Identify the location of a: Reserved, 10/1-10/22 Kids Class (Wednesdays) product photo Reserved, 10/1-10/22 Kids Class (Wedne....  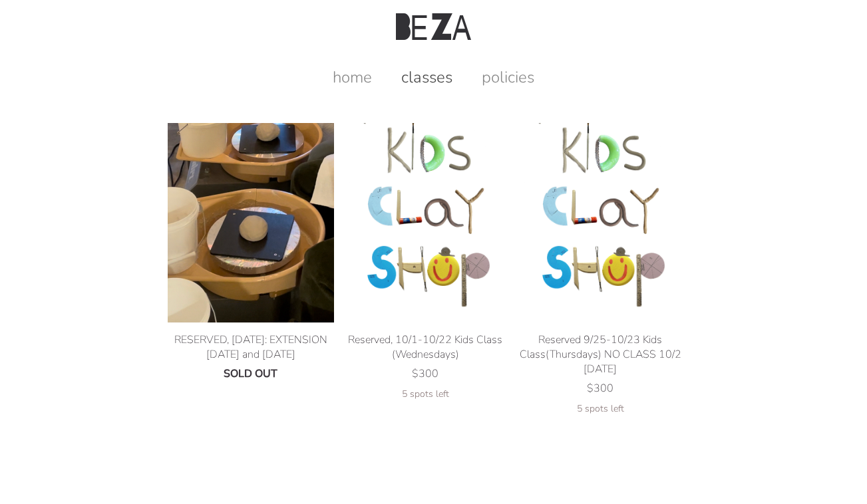
(425, 309).